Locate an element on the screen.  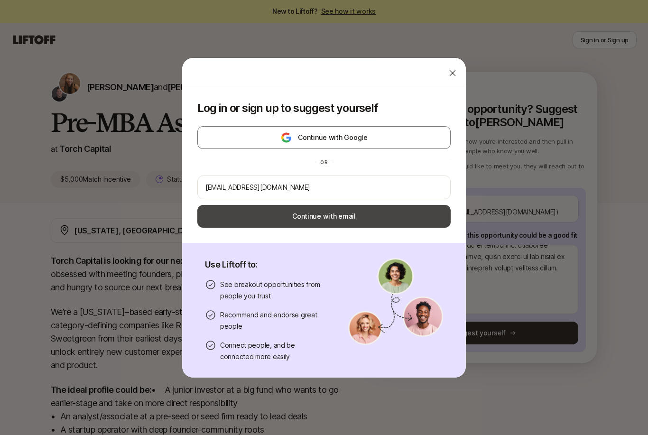
p: Log in or sign up to suggest yourself is located at coordinates (324, 108).